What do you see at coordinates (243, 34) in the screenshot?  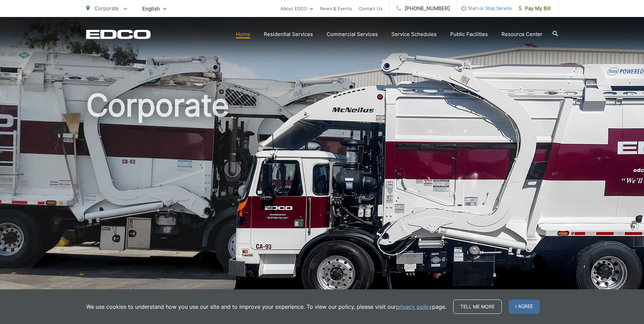 I see `a: Home` at bounding box center [243, 34].